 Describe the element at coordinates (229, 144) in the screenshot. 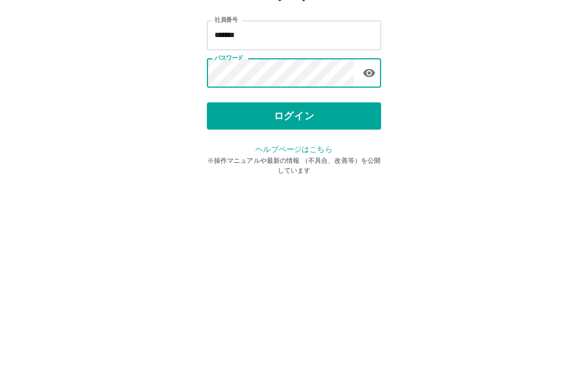

I see `label: パスワード` at that location.